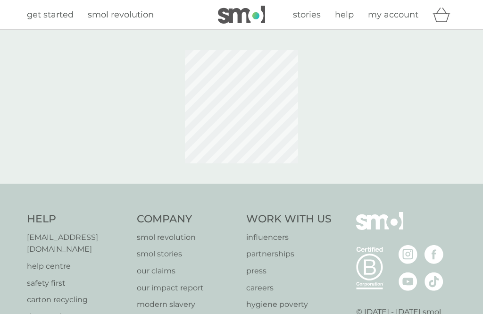  Describe the element at coordinates (344, 15) in the screenshot. I see `span: help` at that location.